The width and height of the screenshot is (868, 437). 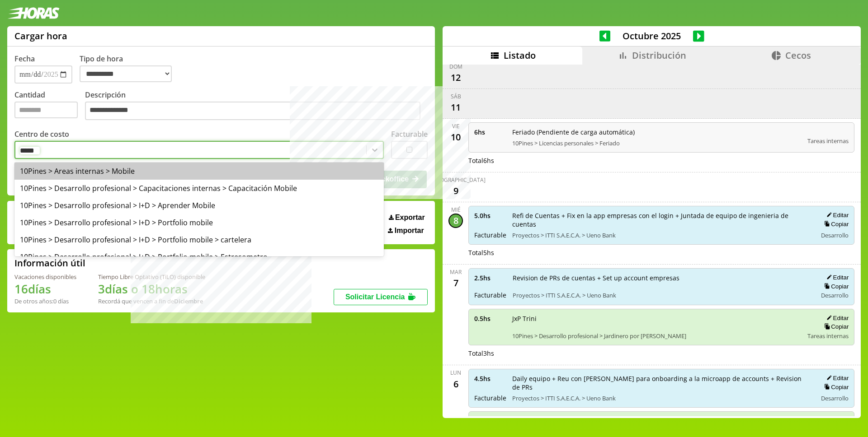 What do you see at coordinates (456, 107) in the screenshot?
I see `div: 11` at bounding box center [456, 107].